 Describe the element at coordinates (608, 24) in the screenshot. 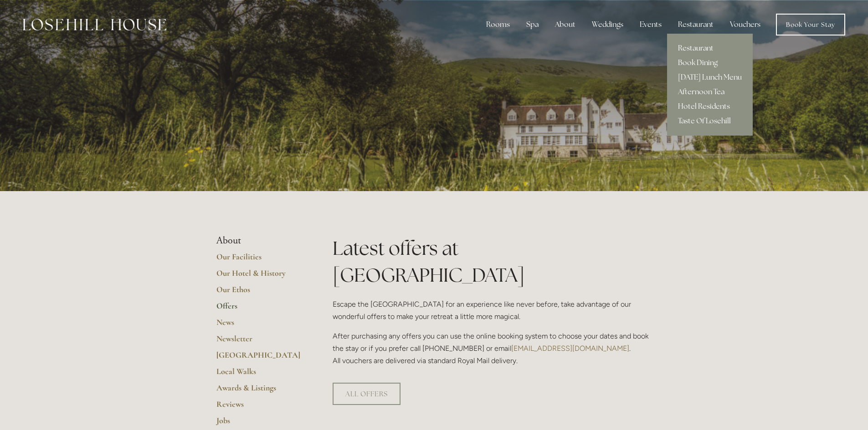

I see `div: Weddings` at that location.